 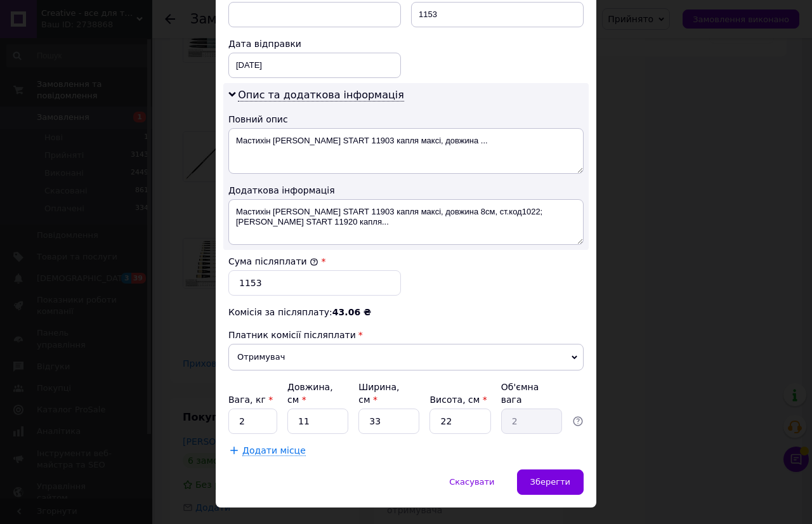 I want to click on label: Ширина, см, so click(x=379, y=393).